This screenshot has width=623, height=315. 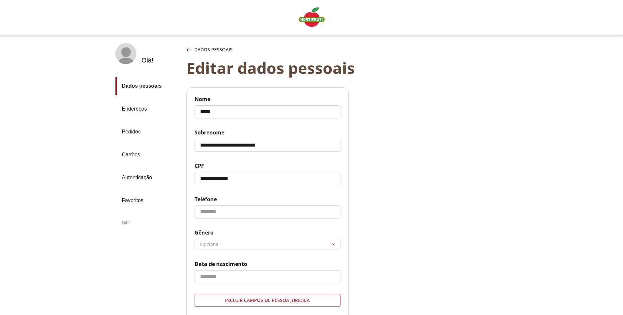 What do you see at coordinates (268, 212) in the screenshot?
I see `input: Telefone` at bounding box center [268, 212].